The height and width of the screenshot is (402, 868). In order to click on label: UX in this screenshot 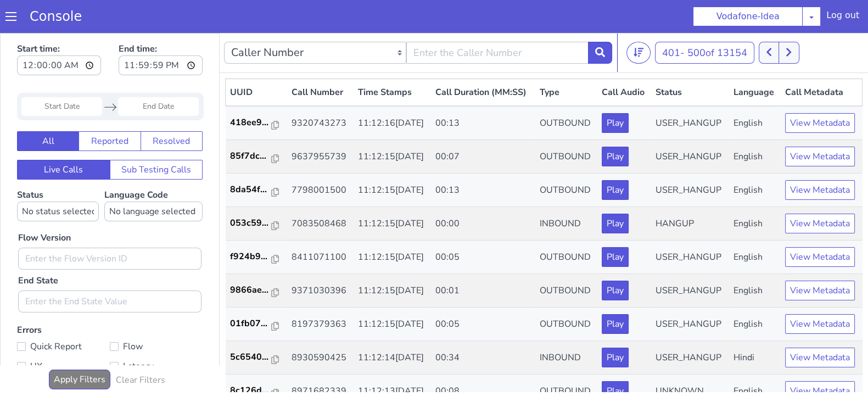, I will do `click(63, 333)`.